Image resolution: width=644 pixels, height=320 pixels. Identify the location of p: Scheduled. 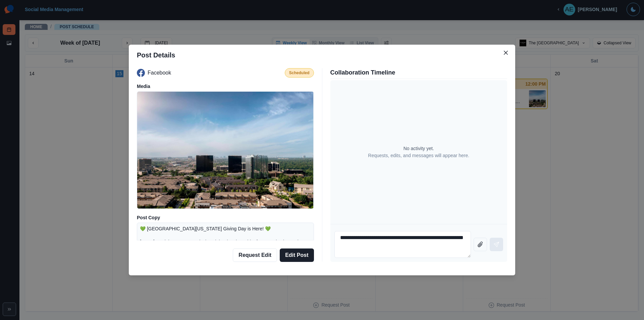
(299, 73).